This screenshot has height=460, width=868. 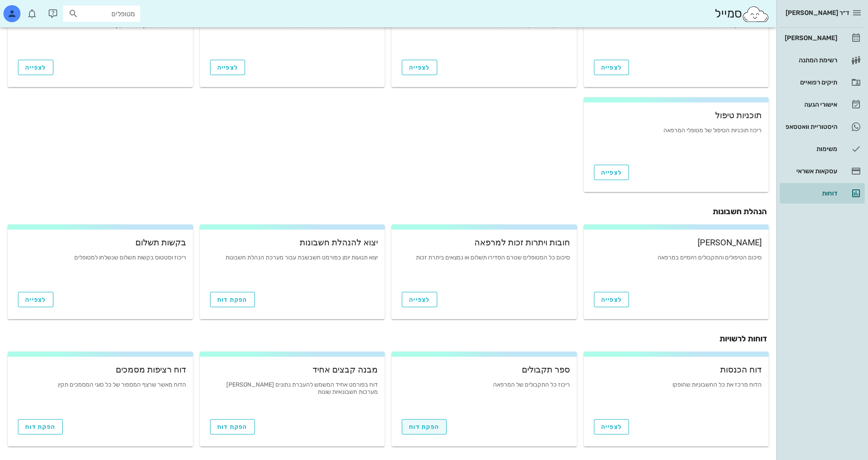 What do you see at coordinates (293, 35) in the screenshot?
I see `div: הצגת הטפסים שנשלחו למילוי המטופלים` at bounding box center [293, 35].